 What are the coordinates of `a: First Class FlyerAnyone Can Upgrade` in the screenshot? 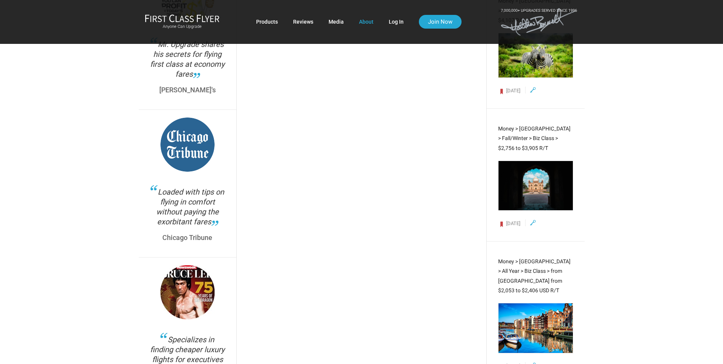 It's located at (182, 22).